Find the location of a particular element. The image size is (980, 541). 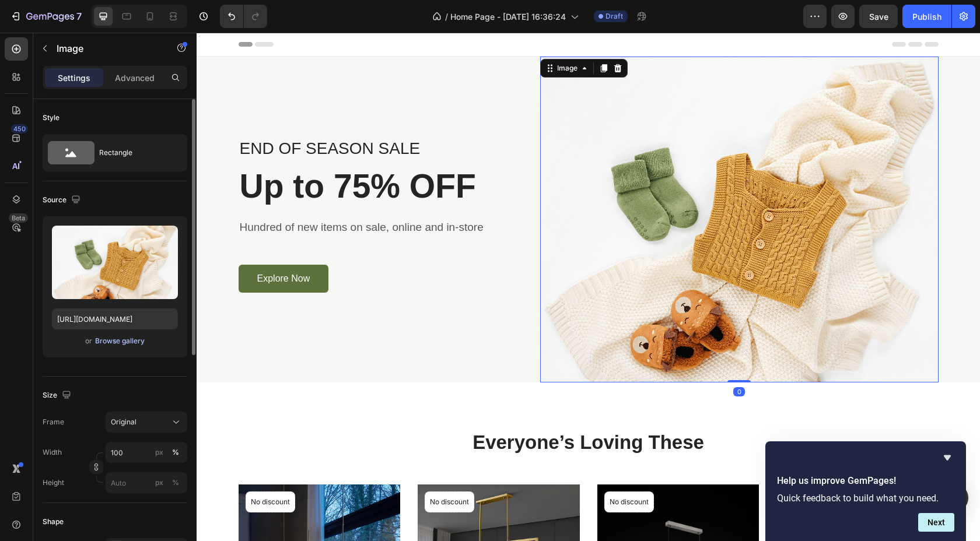

p: Up to 75% OFF is located at coordinates (185, 154).